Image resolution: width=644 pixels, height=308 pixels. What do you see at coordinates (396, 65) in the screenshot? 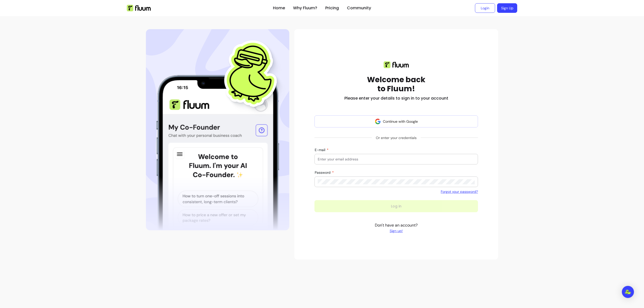
I see `img: Fluum logo` at bounding box center [396, 65].